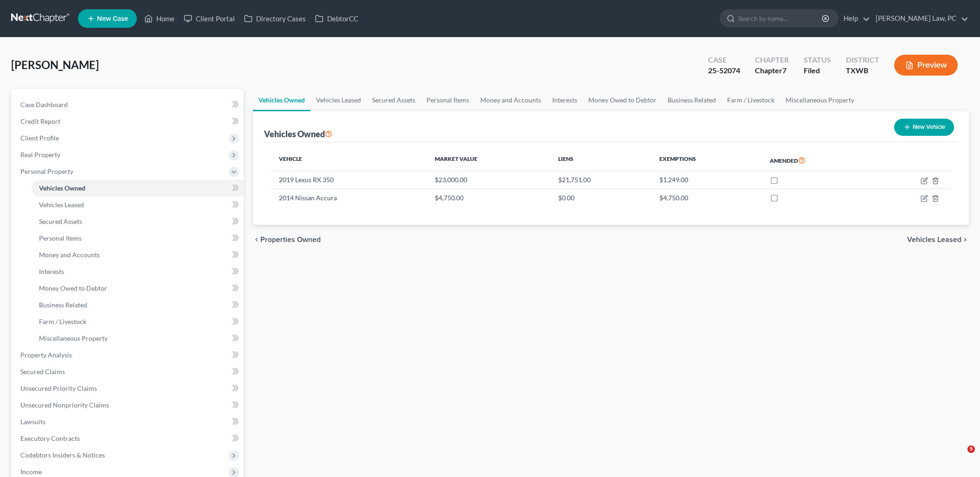 Image resolution: width=980 pixels, height=477 pixels. What do you see at coordinates (31, 472) in the screenshot?
I see `span: Income` at bounding box center [31, 472].